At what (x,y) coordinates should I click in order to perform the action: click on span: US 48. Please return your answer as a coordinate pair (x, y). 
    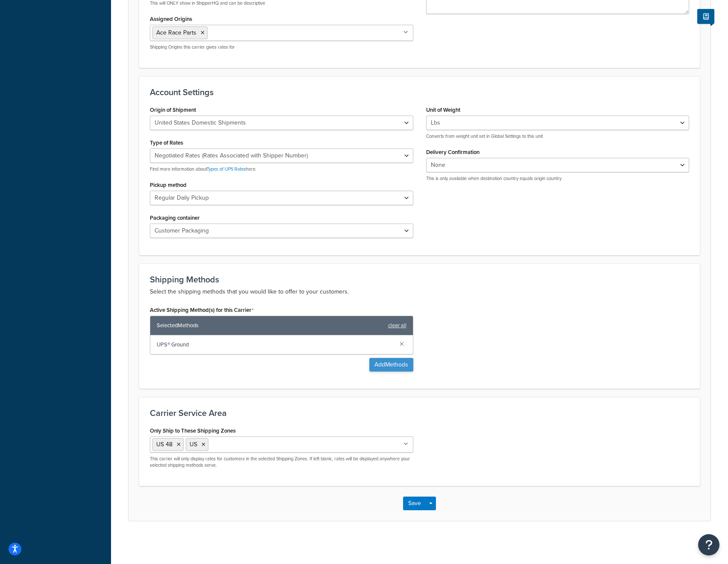
    Looking at the image, I should click on (164, 444).